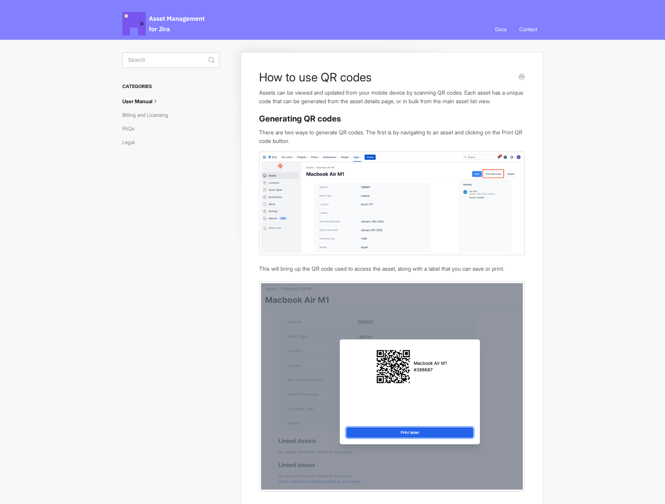  Describe the element at coordinates (392, 387) in the screenshot. I see `img: file-UJYbwO06o1.png` at that location.